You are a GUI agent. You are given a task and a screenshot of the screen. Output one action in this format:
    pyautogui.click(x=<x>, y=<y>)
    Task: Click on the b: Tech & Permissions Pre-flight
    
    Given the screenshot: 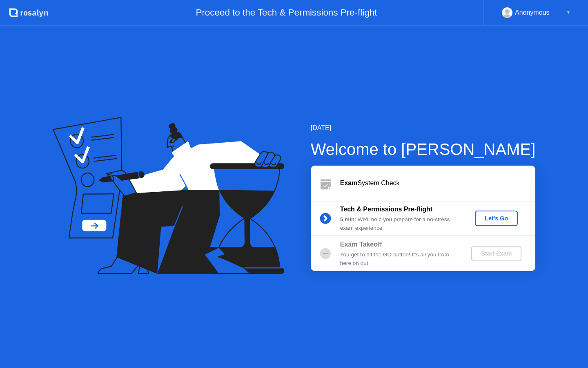 What is the action you would take?
    pyautogui.click(x=386, y=209)
    